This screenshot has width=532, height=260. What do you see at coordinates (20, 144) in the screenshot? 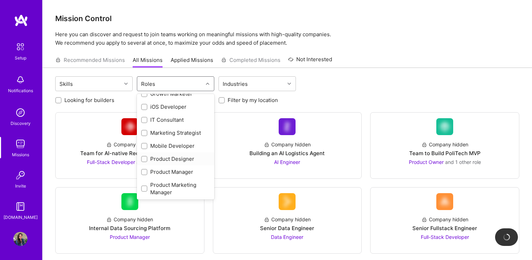
I see `img: teamwork` at bounding box center [20, 144].